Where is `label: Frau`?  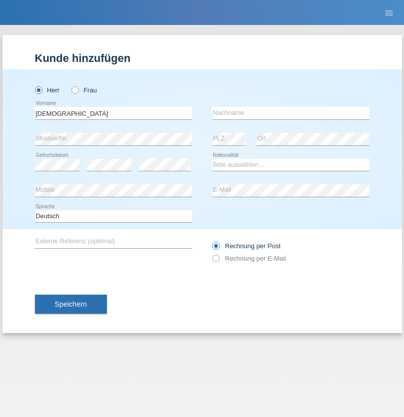
label: Frau is located at coordinates (84, 90).